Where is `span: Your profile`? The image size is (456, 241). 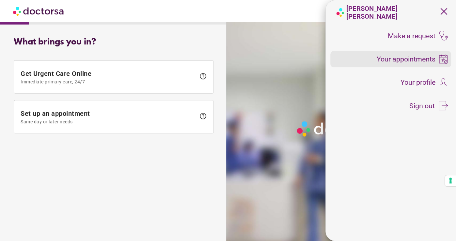 span: Your profile is located at coordinates (418, 82).